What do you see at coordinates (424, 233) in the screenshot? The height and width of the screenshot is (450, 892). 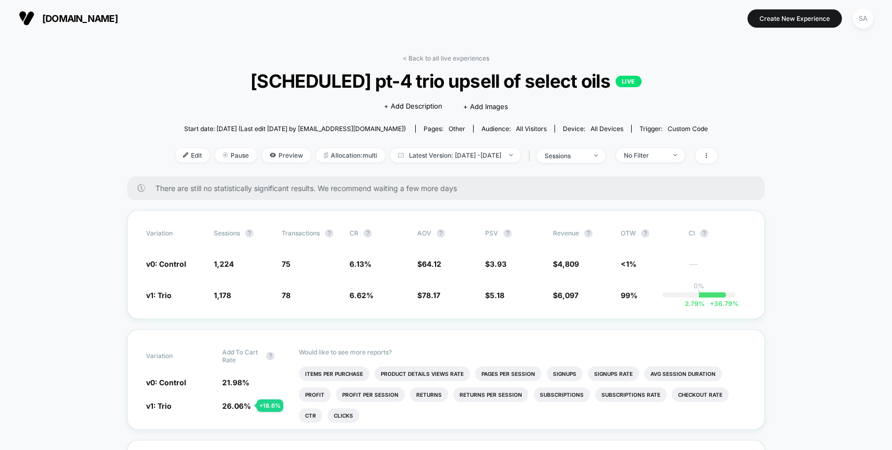 I see `span: AOV` at bounding box center [424, 233].